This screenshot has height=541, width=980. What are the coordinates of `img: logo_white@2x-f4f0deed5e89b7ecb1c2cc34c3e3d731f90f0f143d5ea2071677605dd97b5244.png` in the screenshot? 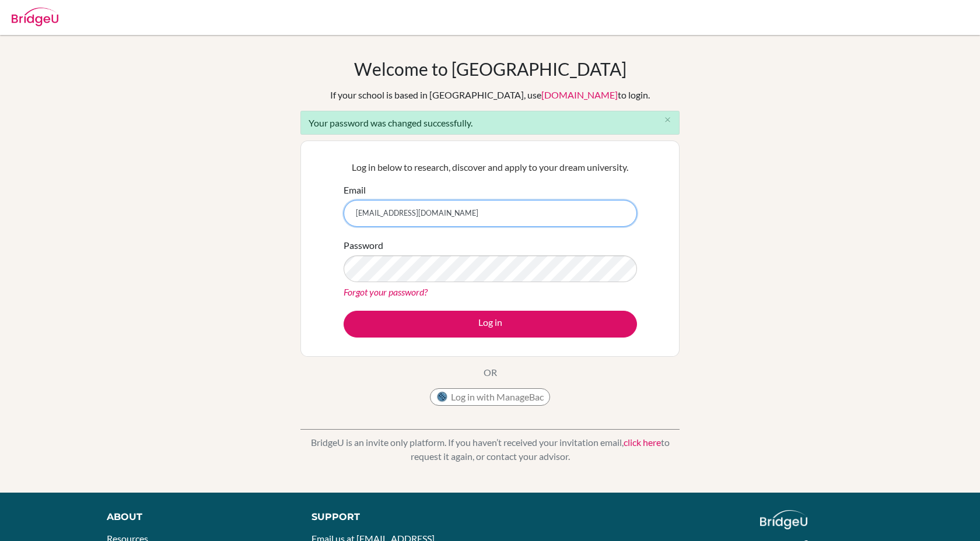 It's located at (783, 520).